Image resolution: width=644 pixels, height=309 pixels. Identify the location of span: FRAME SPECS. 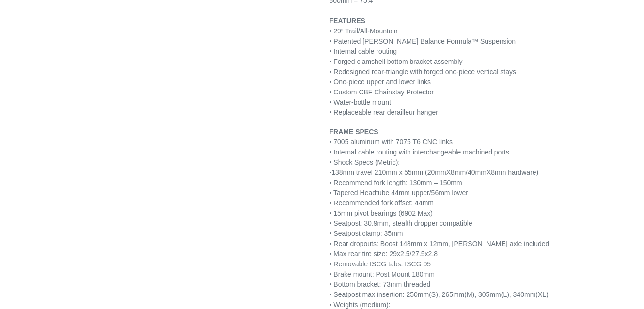
(354, 132).